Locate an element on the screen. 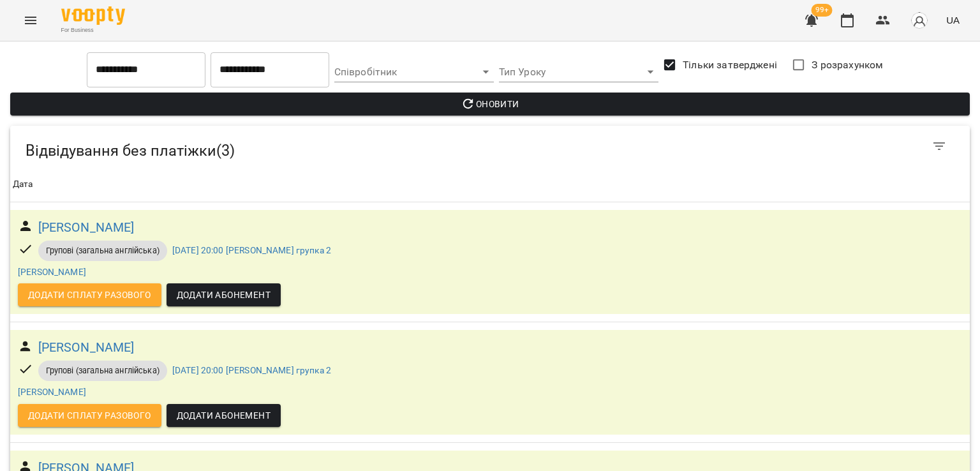 This screenshot has height=471, width=980. div: Дата is located at coordinates (23, 185).